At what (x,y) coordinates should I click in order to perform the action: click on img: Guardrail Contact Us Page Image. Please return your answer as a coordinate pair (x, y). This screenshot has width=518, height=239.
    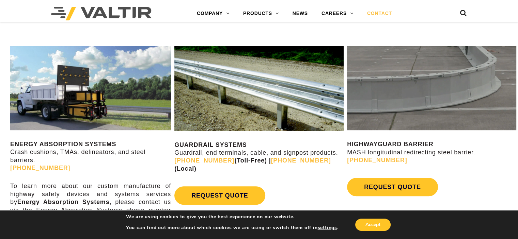
    Looking at the image, I should click on (259, 89).